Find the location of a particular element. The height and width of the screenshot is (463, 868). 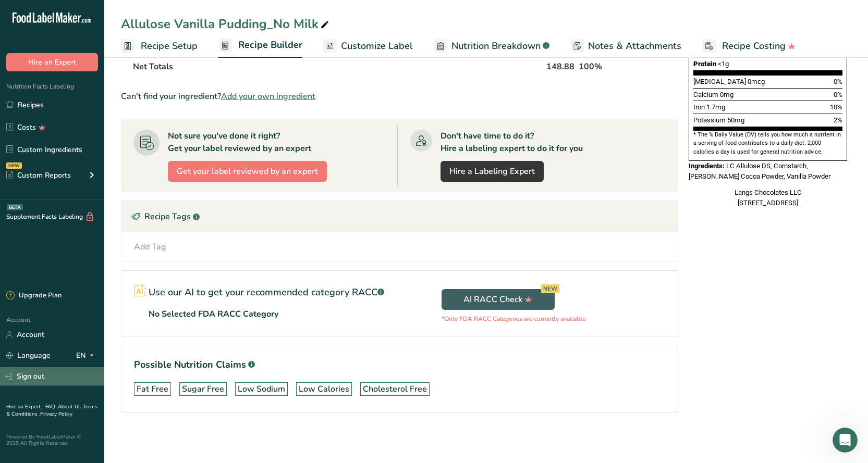

a: Notes & Attachments is located at coordinates (626, 46).